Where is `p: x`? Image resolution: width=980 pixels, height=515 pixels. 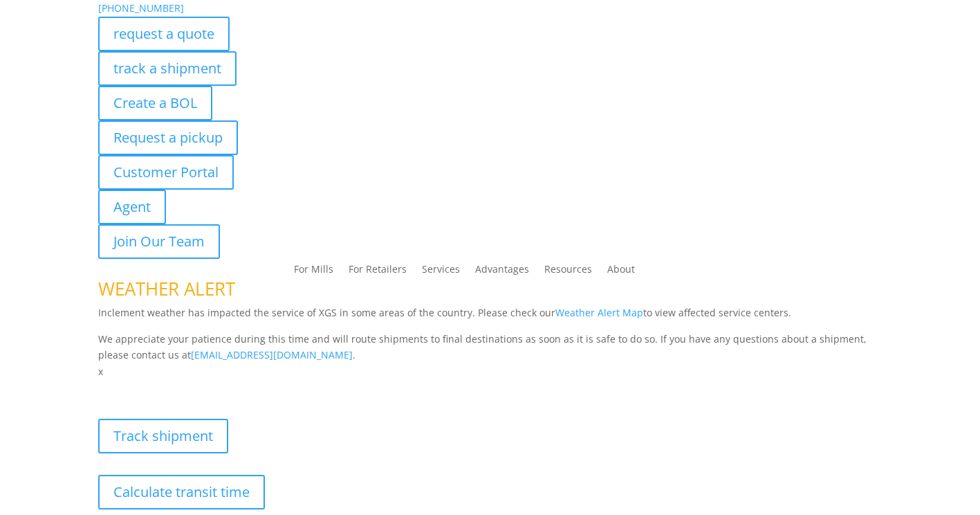 p: x is located at coordinates (491, 372).